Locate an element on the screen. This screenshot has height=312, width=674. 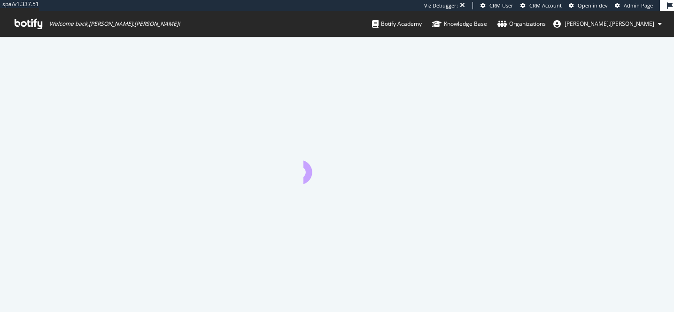
a: CRM Account is located at coordinates (541, 6).